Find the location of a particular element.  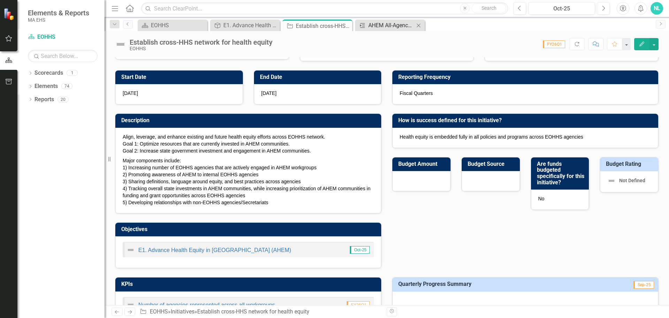

span: Goal 1: Optimize resources that are currently invested in AHEM communities. is located at coordinates (206, 144).